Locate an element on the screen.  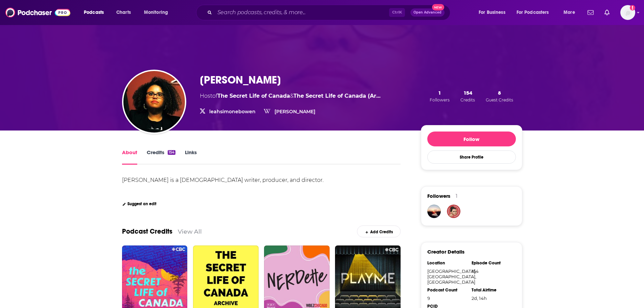
div: Podcast Count is located at coordinates (448, 290).